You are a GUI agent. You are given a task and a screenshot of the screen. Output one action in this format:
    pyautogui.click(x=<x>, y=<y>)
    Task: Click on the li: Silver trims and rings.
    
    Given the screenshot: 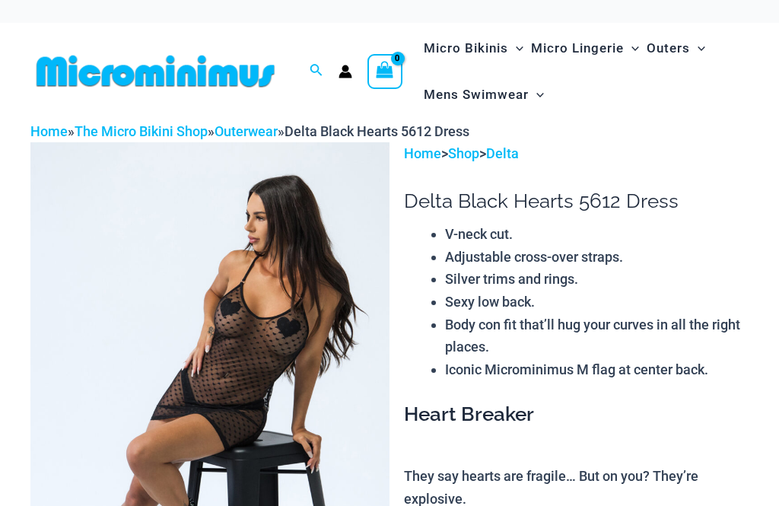 What is the action you would take?
    pyautogui.click(x=596, y=279)
    